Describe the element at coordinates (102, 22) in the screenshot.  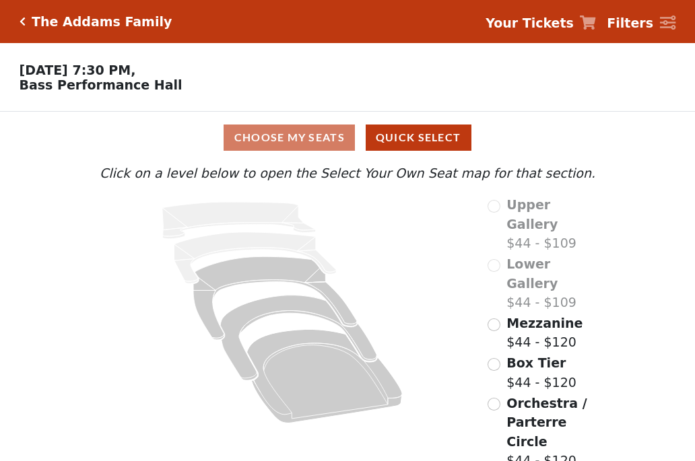
I see `h5: The Addams Family` at that location.